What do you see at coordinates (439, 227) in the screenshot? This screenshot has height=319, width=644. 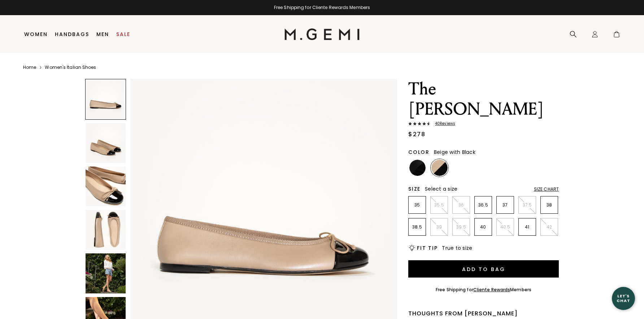 I see `p: 39` at bounding box center [439, 227].